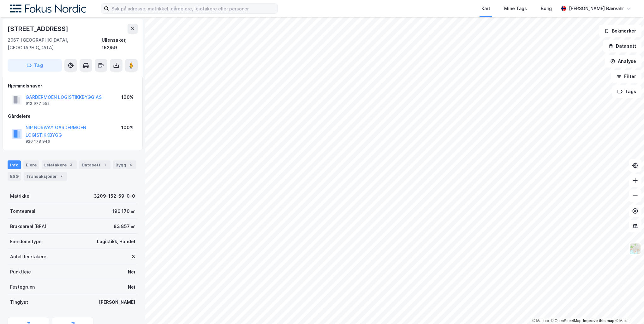 This screenshot has height=324, width=644. What do you see at coordinates (59, 165) in the screenshot?
I see `div: Leietakere` at bounding box center [59, 165].